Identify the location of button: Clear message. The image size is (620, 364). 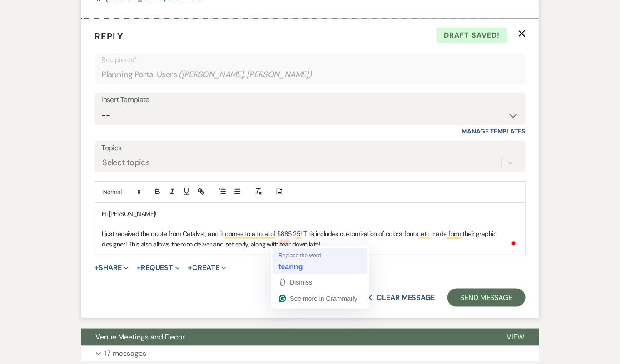
(400, 298).